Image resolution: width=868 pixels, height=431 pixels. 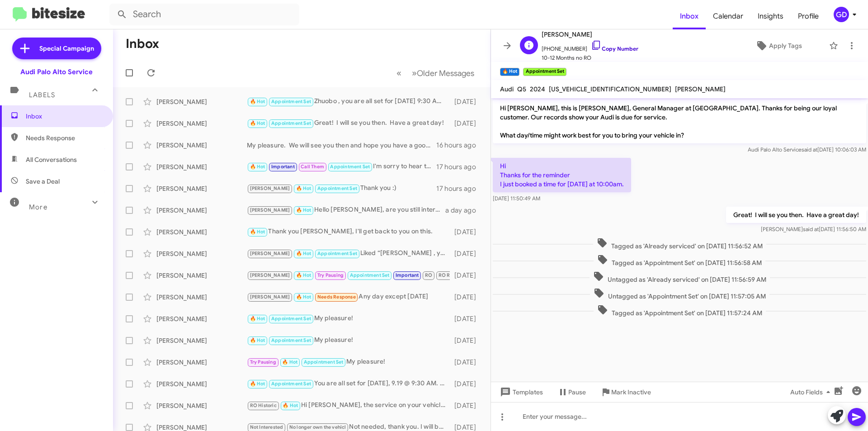 What do you see at coordinates (142, 44) in the screenshot?
I see `h1: Inbox` at bounding box center [142, 44].